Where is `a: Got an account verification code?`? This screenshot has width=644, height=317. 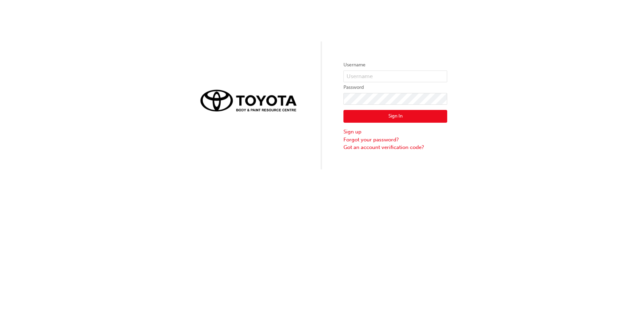 a: Got an account verification code? is located at coordinates (395, 147).